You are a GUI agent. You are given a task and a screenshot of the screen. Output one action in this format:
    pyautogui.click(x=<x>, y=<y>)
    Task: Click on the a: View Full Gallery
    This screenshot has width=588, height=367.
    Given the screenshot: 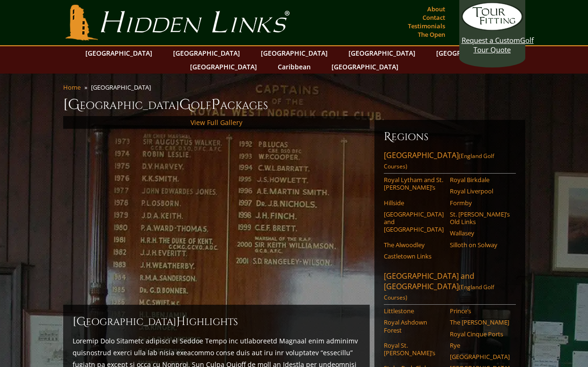 What is the action you would take?
    pyautogui.click(x=216, y=122)
    